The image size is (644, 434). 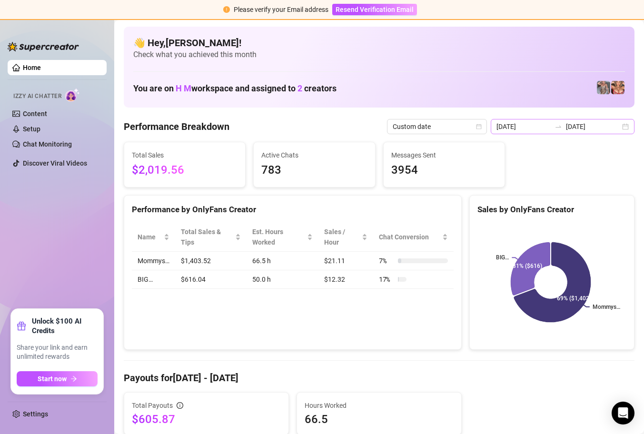 I want to click on td: $1,403.52, so click(x=211, y=261).